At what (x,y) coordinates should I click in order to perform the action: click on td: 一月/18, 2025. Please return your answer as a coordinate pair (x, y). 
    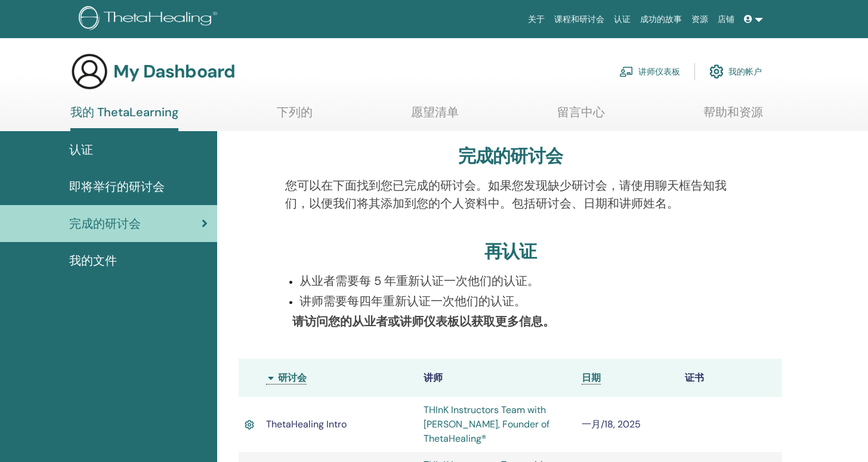
    Looking at the image, I should click on (627, 425).